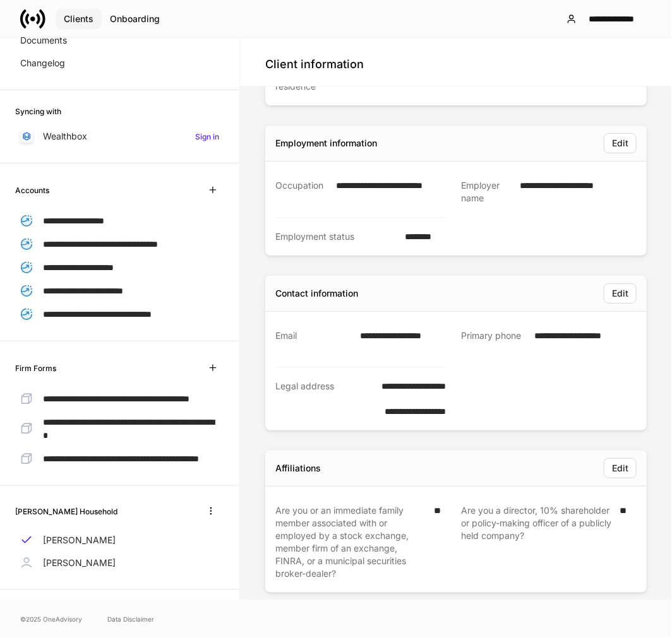  I want to click on div: Primary phone, so click(494, 342).